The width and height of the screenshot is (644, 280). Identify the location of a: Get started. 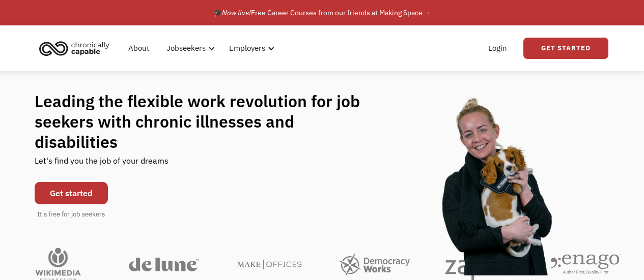
(71, 194).